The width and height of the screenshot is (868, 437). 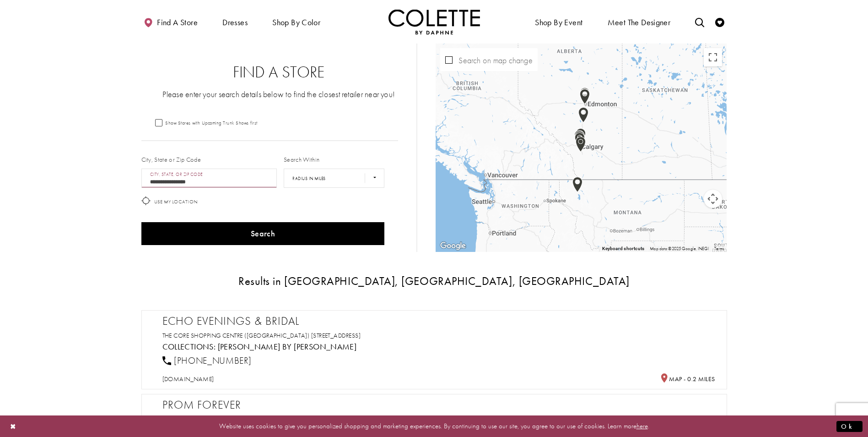 What do you see at coordinates (189, 346) in the screenshot?
I see `span: Collections:` at bounding box center [189, 346].